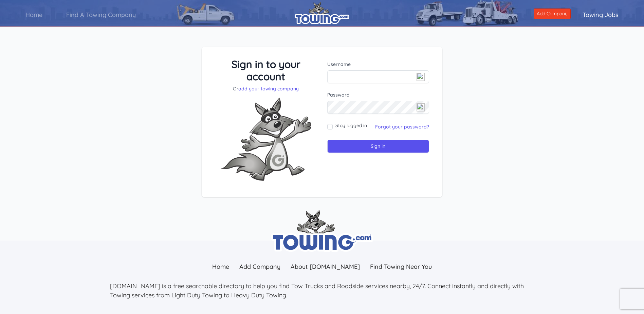 The width and height of the screenshot is (644, 314). I want to click on a: Forgot your password?, so click(402, 127).